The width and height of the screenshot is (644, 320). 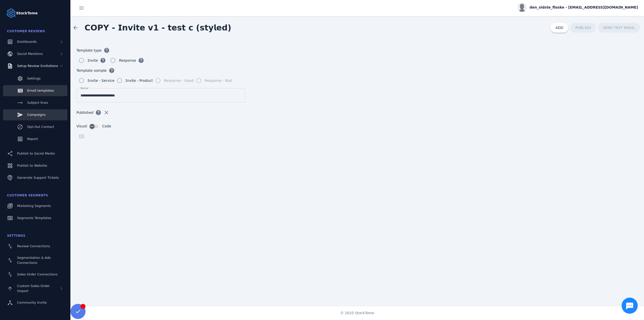 I want to click on span: Published, so click(x=85, y=113).